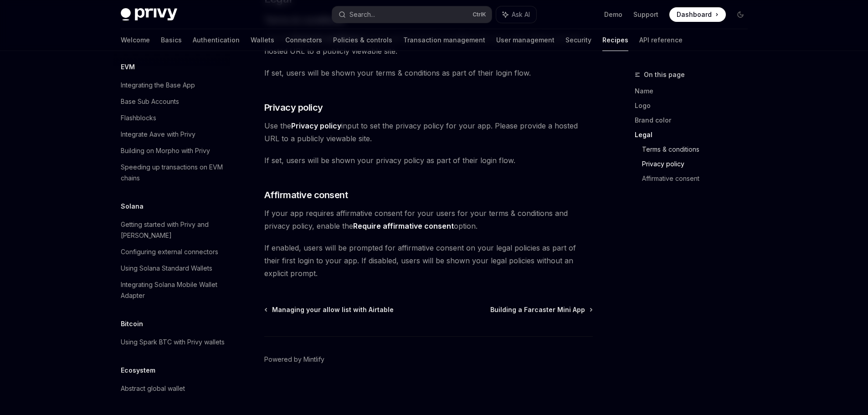 This screenshot has height=415, width=868. Describe the element at coordinates (740, 15) in the screenshot. I see `button: Toggle dark mode` at that location.